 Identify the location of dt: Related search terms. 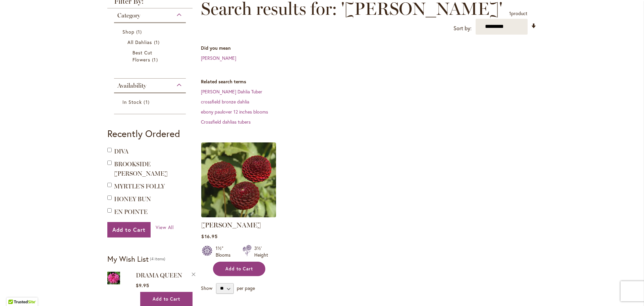
(369, 82).